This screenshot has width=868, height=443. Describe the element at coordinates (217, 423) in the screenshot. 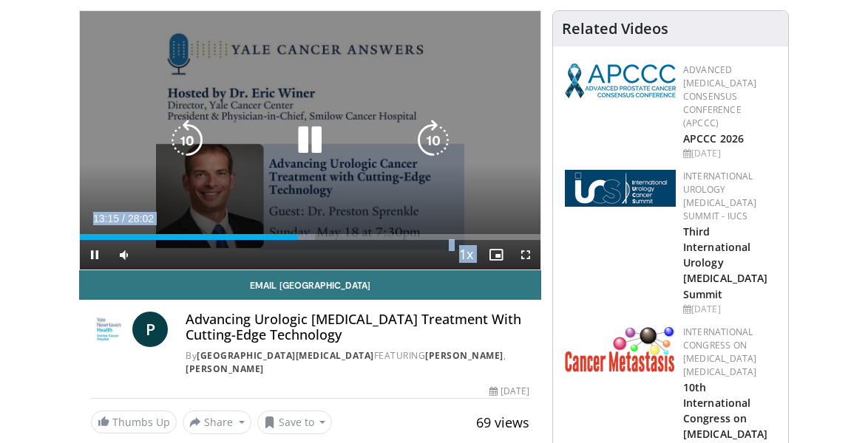

I see `button: Share` at that location.